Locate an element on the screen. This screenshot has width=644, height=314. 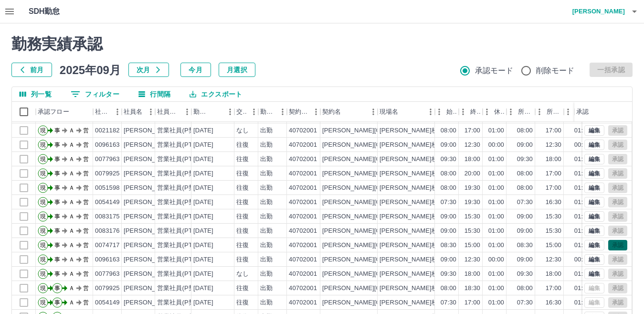
div: 0096163 is located at coordinates (108, 259).